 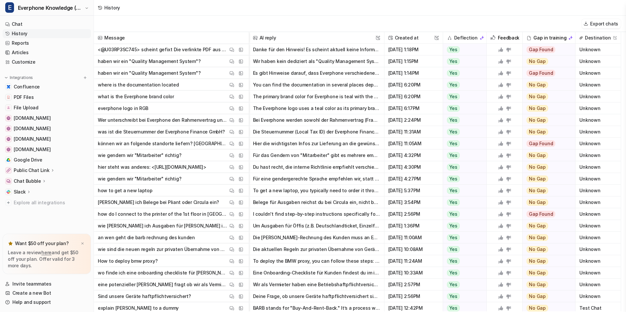 What do you see at coordinates (317, 214) in the screenshot?
I see `button: I couldn't find step-by-step instructions specifically for connecting to the 1st floor printer in...` at bounding box center [317, 214].